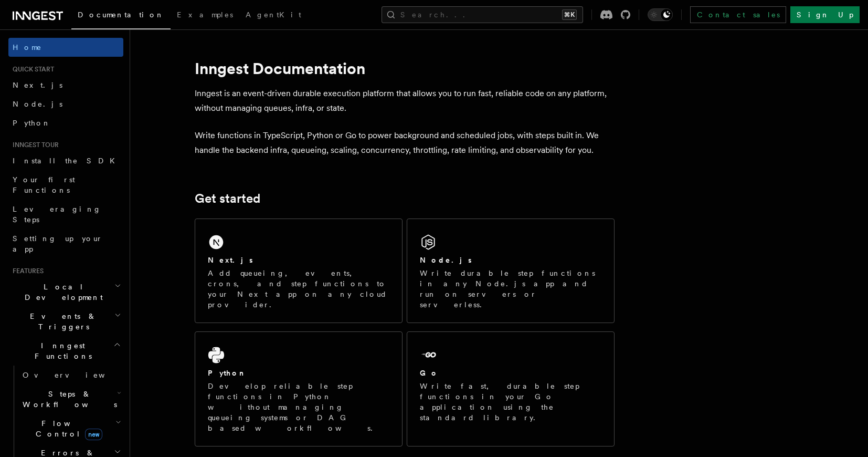 This screenshot has width=868, height=457. I want to click on a: Python, so click(65, 123).